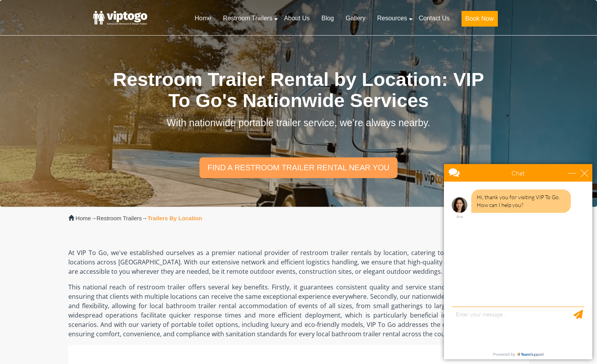 The image size is (597, 364). I want to click on span: With nationwide portable trailer service, we’re always nearby., so click(298, 122).